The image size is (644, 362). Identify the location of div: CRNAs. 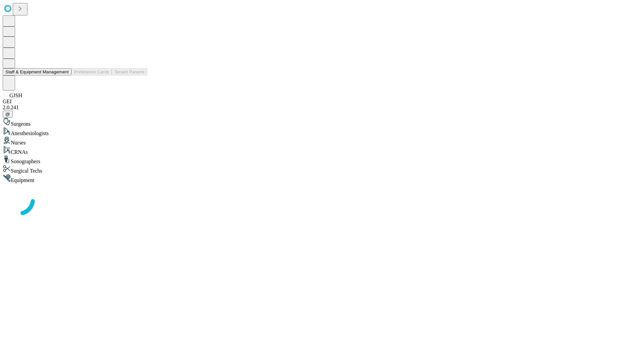
(322, 151).